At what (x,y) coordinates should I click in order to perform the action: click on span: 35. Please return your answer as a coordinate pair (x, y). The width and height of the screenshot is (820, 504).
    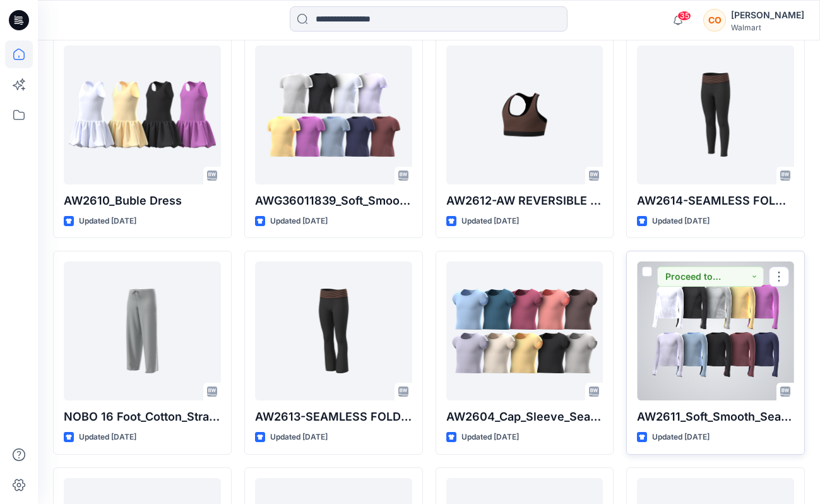
    Looking at the image, I should click on (684, 15).